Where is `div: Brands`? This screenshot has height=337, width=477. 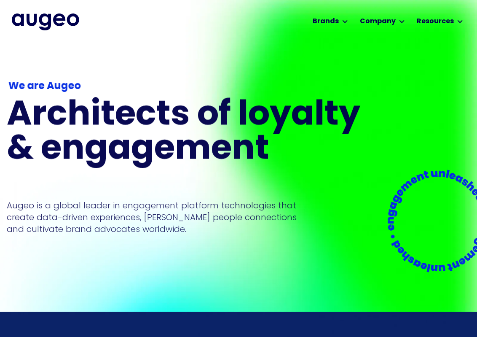 div: Brands is located at coordinates (326, 22).